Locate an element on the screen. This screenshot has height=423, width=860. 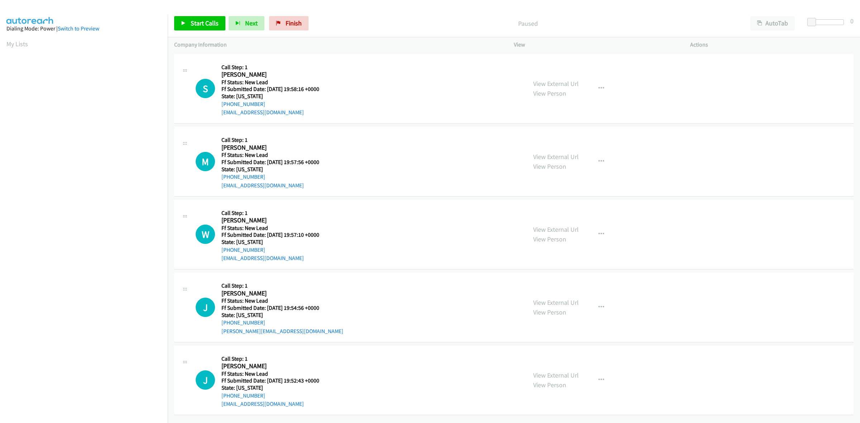
button: Next is located at coordinates (247, 23).